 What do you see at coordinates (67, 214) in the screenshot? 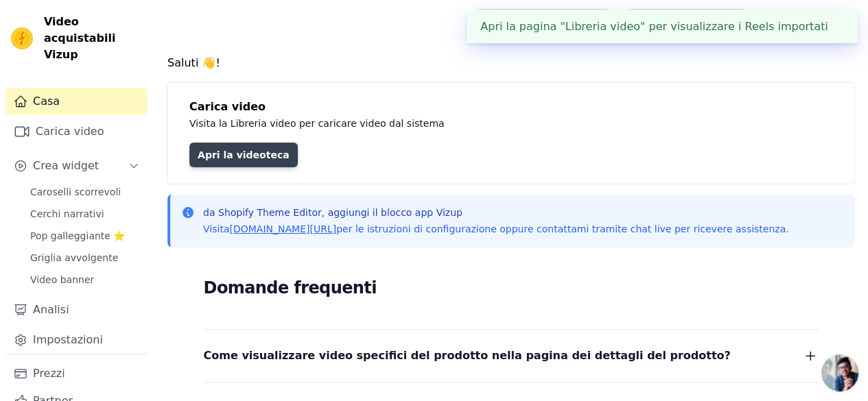
I see `font: Cerchi narrativi` at bounding box center [67, 214].